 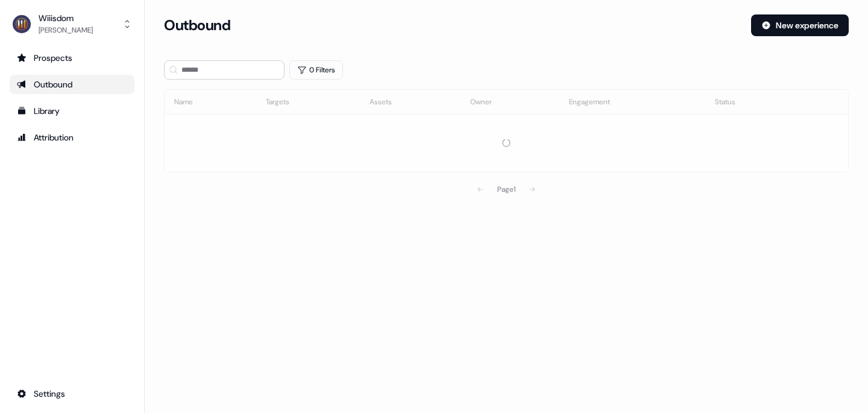 What do you see at coordinates (72, 394) in the screenshot?
I see `div: Settings` at bounding box center [72, 394].